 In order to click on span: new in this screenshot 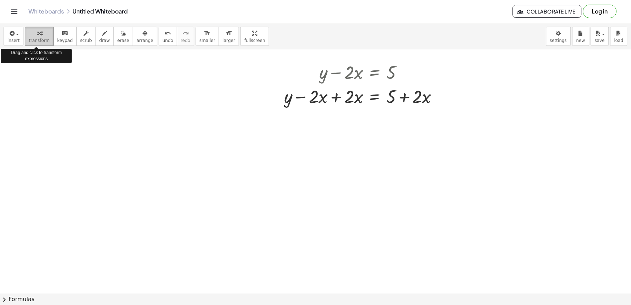, I will do `click(581, 41)`.